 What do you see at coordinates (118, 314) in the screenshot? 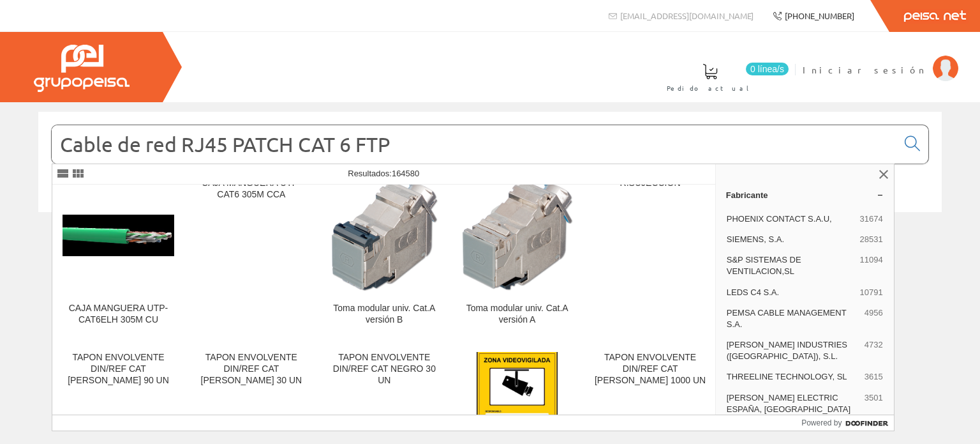
I see `div: CAJA MANGUERA UTP-CAT6ELH 305M CU` at bounding box center [118, 314].